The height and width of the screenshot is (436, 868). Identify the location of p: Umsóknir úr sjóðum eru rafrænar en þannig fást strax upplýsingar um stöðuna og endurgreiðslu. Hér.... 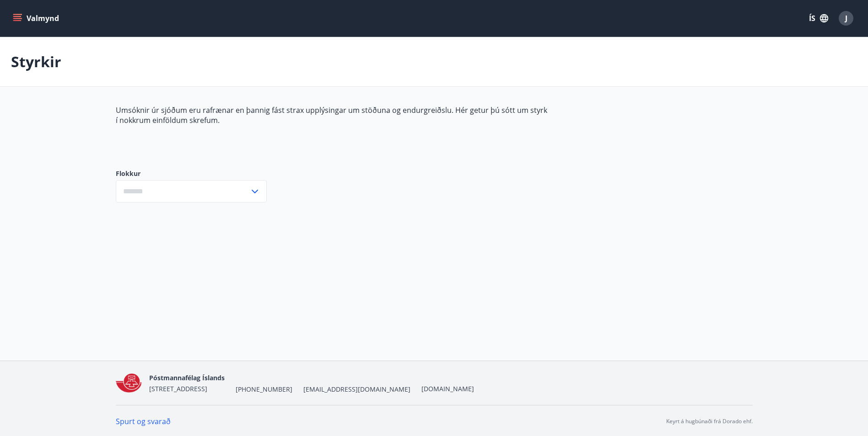
(332, 115).